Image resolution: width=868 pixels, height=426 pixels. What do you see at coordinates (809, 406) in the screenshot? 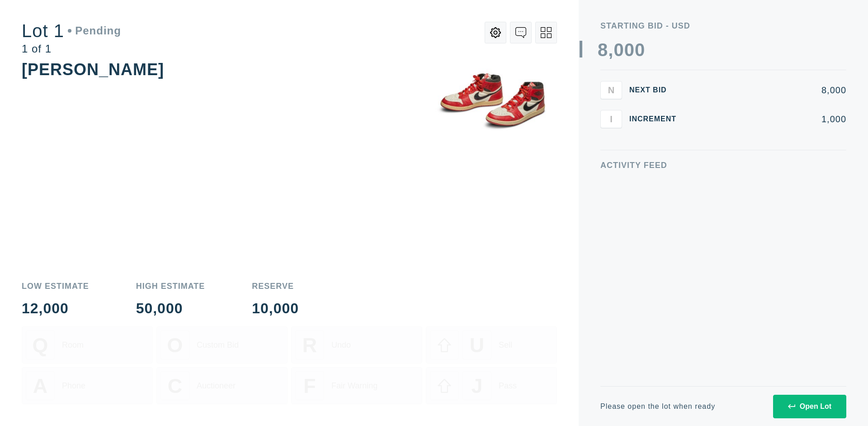
I see `div: Open Lot` at bounding box center [809, 406].